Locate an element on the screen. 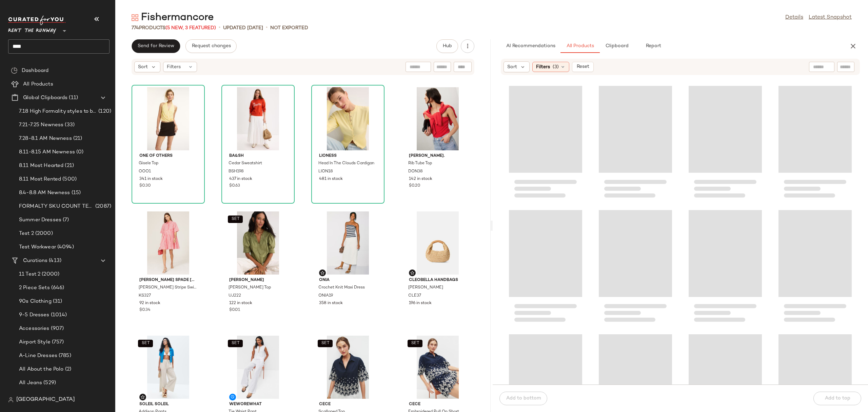 This screenshot has width=868, height=412. span: Rent the Runway is located at coordinates (32, 29).